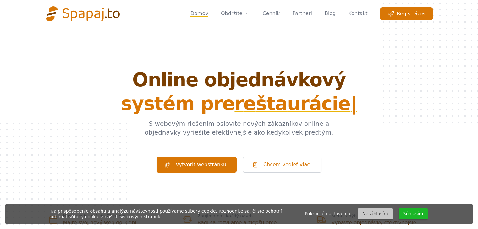 The image size is (478, 229). I want to click on a: Registrácia, so click(406, 14).